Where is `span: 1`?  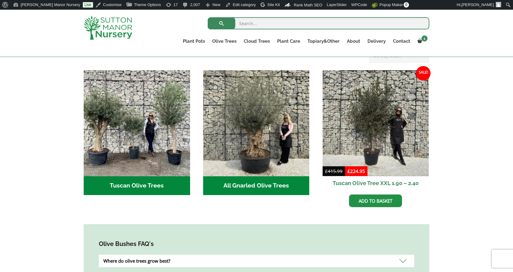 span: 1 is located at coordinates (425, 39).